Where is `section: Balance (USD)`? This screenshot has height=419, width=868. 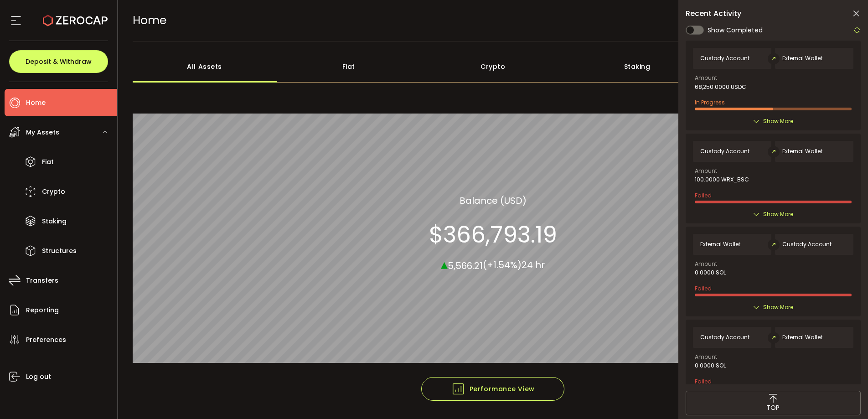
section: Balance (USD) is located at coordinates (492, 200).